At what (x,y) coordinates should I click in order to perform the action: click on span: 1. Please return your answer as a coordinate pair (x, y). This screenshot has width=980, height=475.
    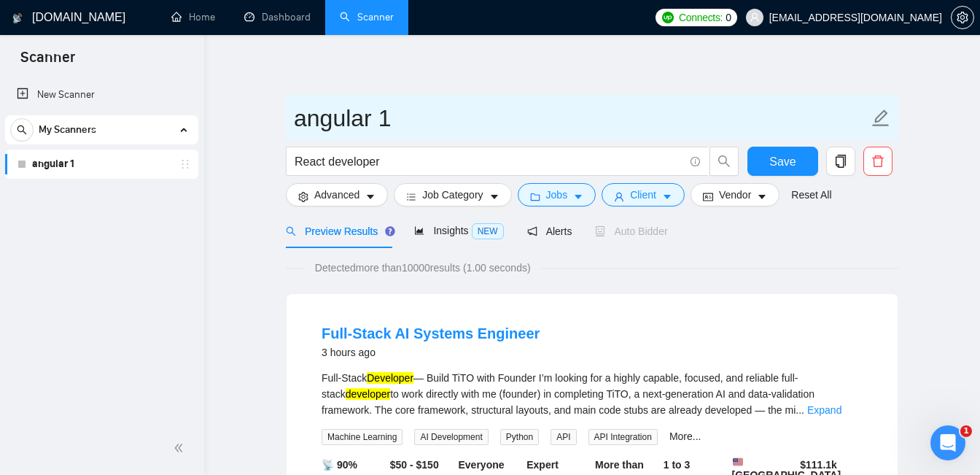
    Looking at the image, I should click on (966, 431).